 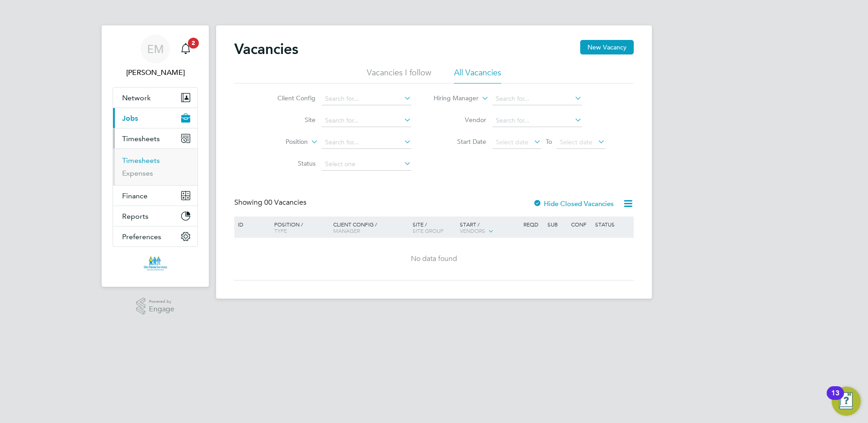 What do you see at coordinates (835, 399) in the screenshot?
I see `div: 13` at bounding box center [835, 399].